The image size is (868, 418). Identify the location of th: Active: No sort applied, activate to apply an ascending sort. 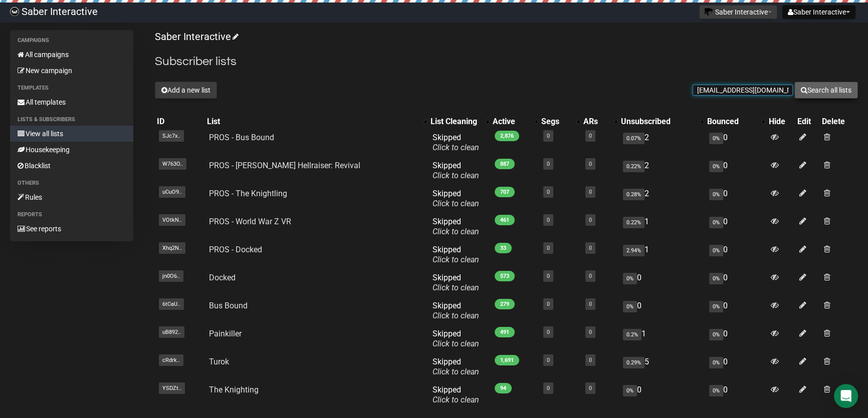
(515, 122).